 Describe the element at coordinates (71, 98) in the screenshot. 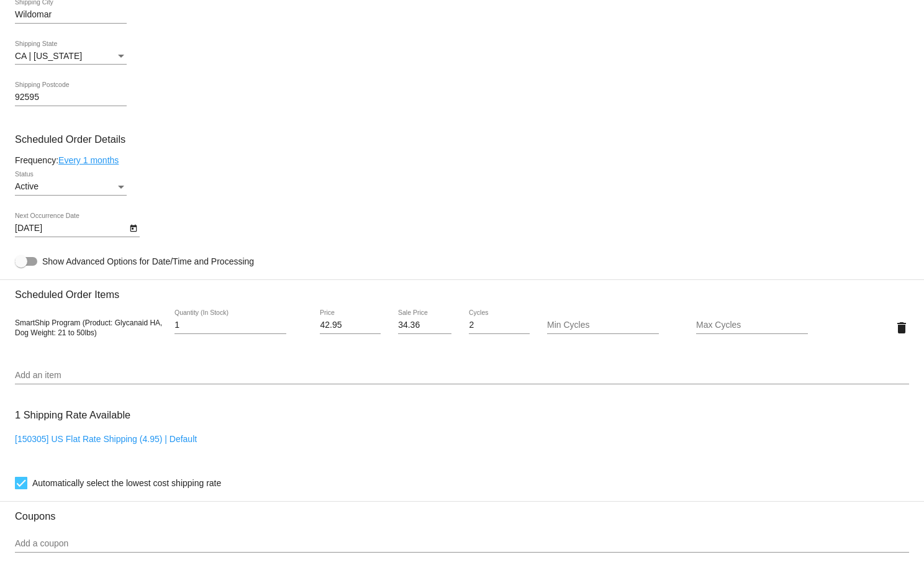

I see `input: Shipping Postcode` at that location.